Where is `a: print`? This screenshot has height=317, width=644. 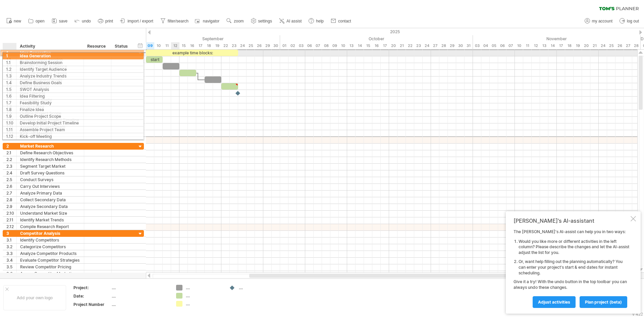 a: print is located at coordinates (106, 21).